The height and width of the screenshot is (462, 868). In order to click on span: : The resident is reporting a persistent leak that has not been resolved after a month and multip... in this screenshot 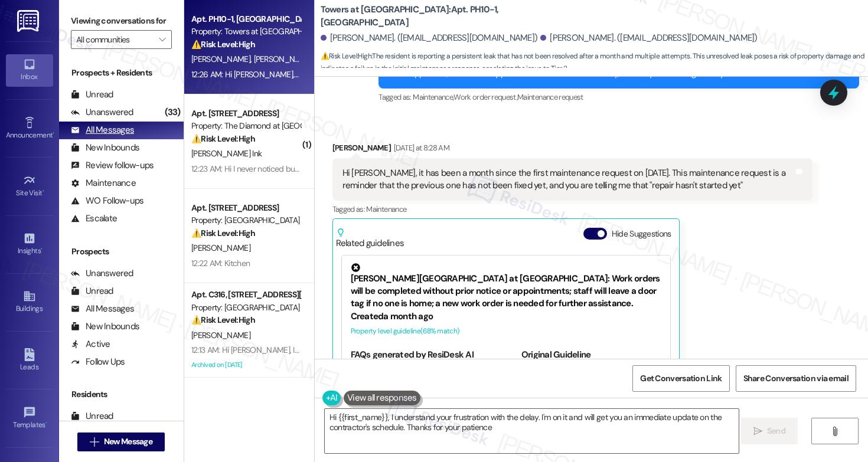, I will do `click(594, 62)`.